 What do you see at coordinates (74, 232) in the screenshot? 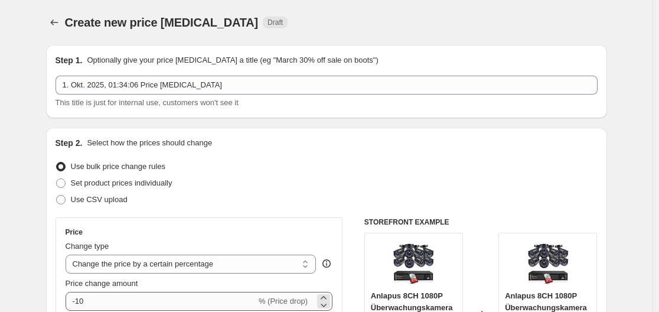
I see `h3: Price` at bounding box center [74, 232].